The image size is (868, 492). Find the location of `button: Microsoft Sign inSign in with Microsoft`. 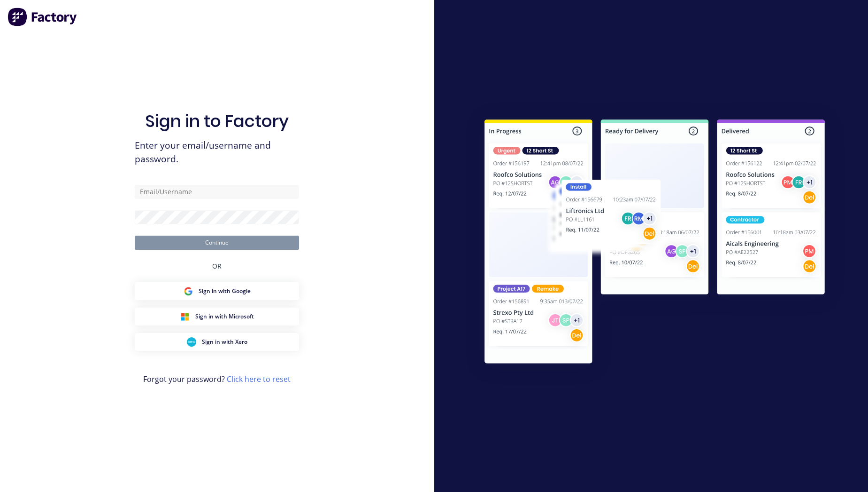

button: Microsoft Sign inSign in with Microsoft is located at coordinates (217, 316).